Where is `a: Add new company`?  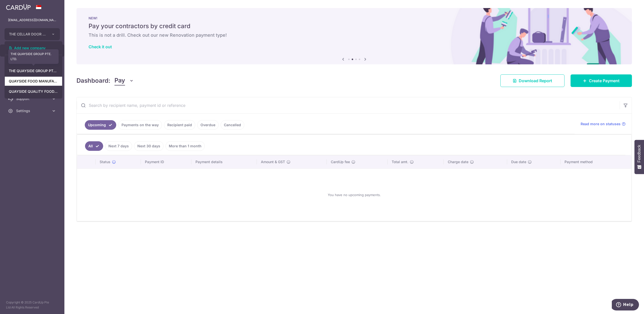 a: Add new company is located at coordinates (33, 48).